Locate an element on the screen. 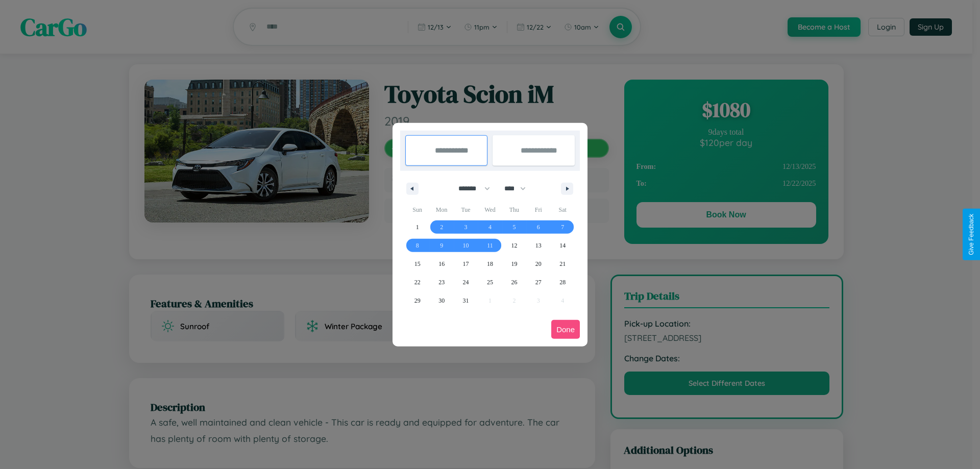 This screenshot has width=980, height=469. span: 9 is located at coordinates (441, 245).